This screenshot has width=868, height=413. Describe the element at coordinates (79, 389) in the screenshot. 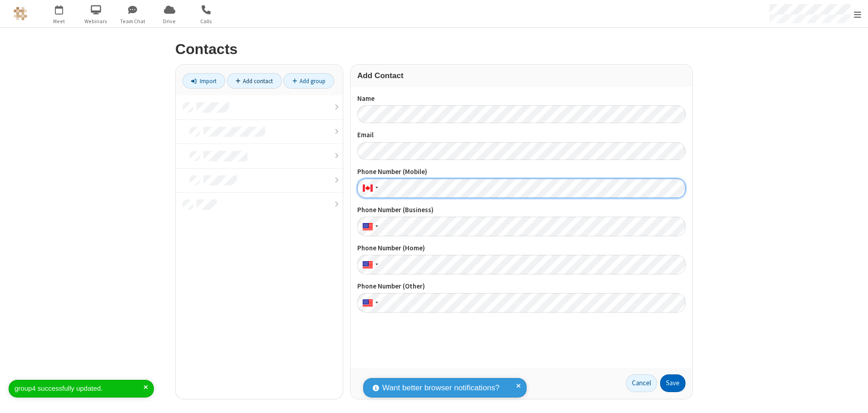

I see `div: group4 successfully updated.` at that location.